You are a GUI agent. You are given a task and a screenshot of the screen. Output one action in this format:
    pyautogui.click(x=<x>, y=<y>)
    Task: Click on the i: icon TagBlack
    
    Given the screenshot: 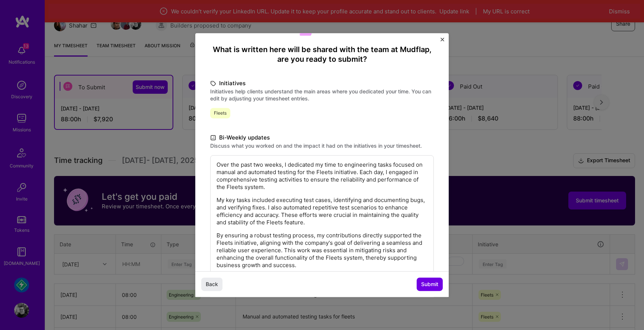 What is the action you would take?
    pyautogui.click(x=213, y=83)
    